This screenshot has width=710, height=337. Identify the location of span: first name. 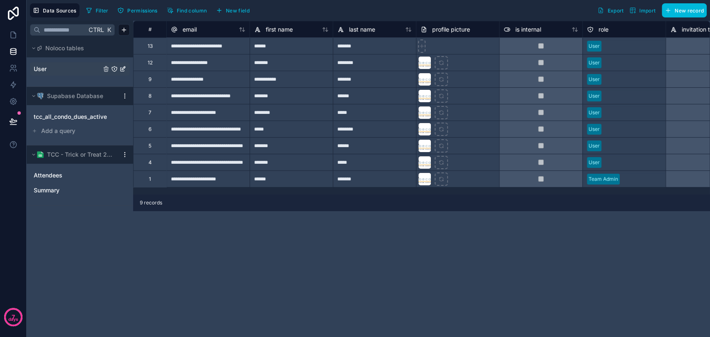
(279, 30).